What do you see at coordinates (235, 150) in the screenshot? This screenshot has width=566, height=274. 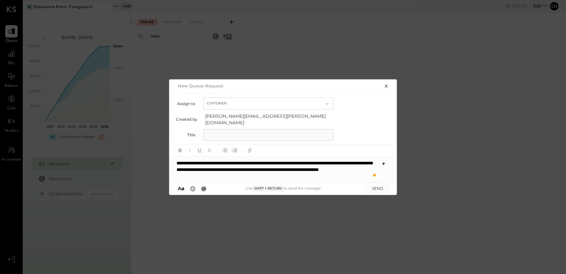 I see `button: Ordered List` at bounding box center [235, 150].